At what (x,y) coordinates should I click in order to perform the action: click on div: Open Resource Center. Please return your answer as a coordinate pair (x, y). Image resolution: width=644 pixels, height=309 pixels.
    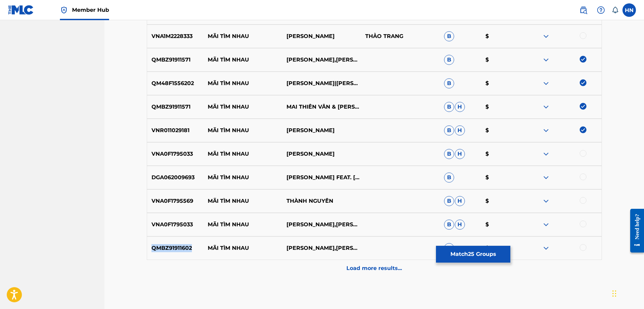
    Looking at the image, I should click on (12, 27).